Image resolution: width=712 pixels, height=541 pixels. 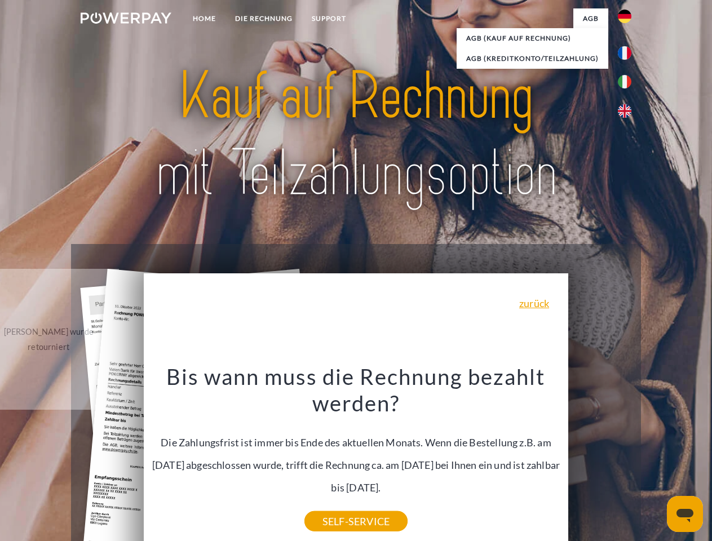 I want to click on a: zurück, so click(x=534, y=303).